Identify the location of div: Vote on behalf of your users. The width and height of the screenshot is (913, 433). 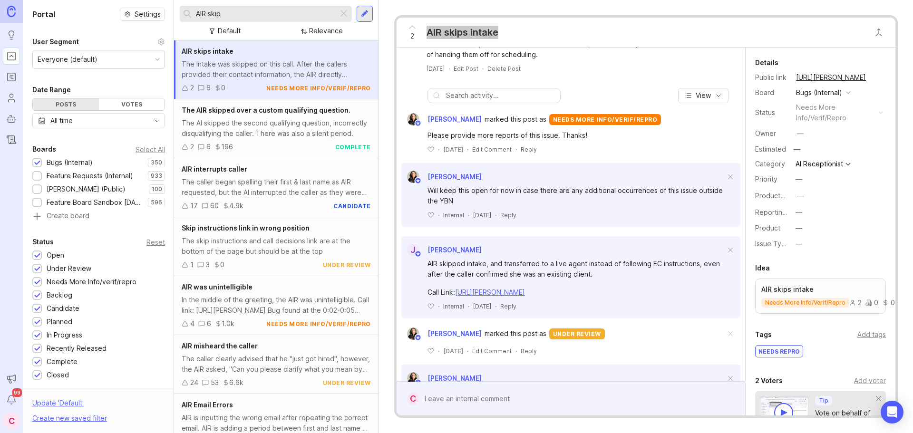
(845, 418).